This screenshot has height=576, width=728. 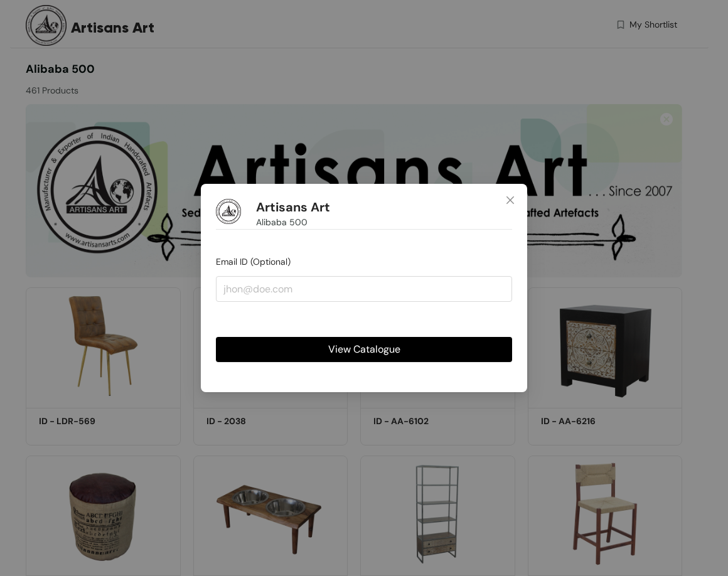 What do you see at coordinates (364, 350) in the screenshot?
I see `button: View Catalogue` at bounding box center [364, 350].